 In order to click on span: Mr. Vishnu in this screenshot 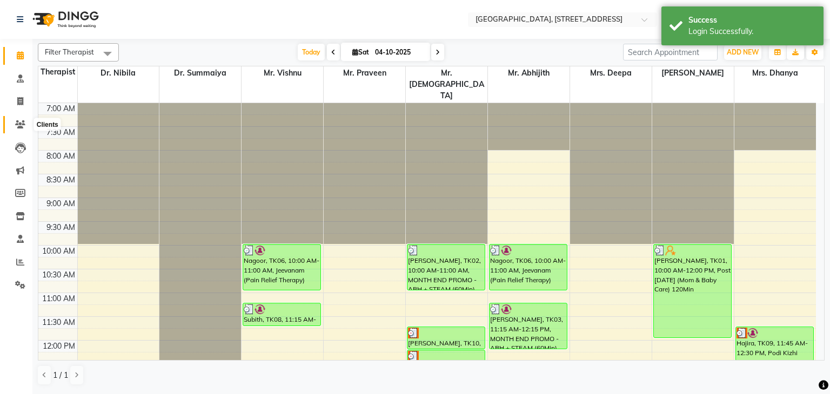, I will do `click(282, 73)`.